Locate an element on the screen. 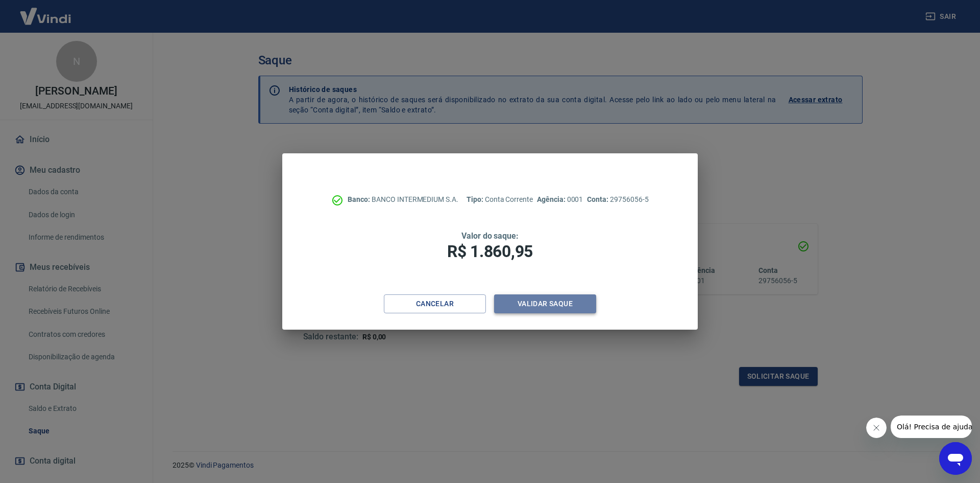 This screenshot has height=483, width=980. span: Olá! Precisa de ajuda? is located at coordinates (45, 11).